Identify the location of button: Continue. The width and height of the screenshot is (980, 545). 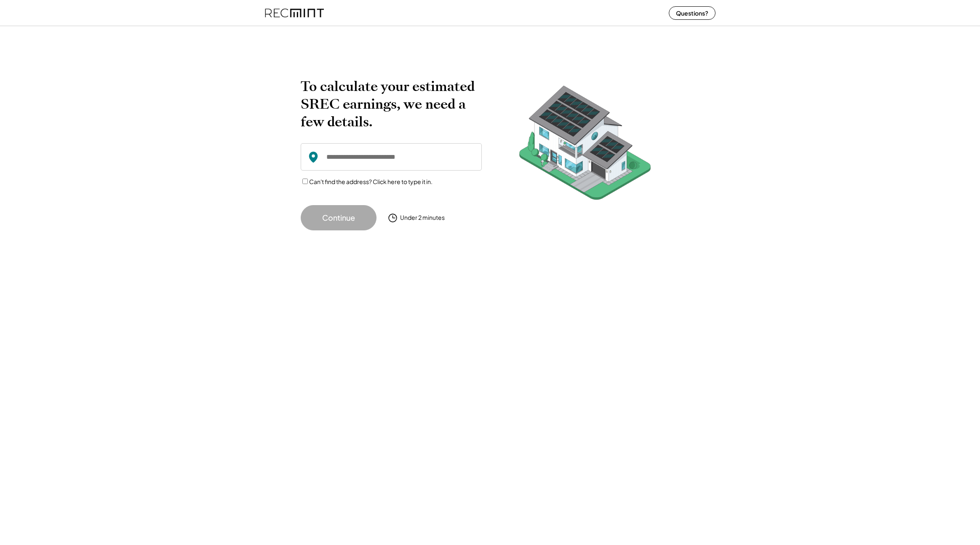
(339, 217).